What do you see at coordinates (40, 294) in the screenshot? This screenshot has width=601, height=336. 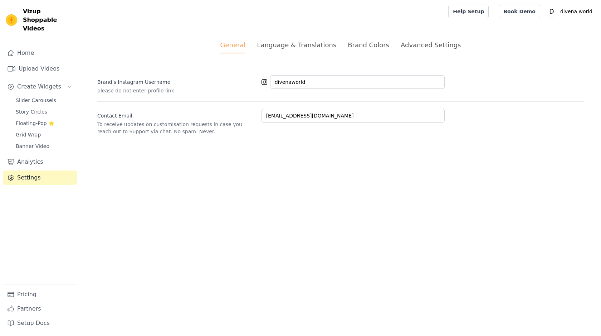 I see `a: Pricing` at bounding box center [40, 294].